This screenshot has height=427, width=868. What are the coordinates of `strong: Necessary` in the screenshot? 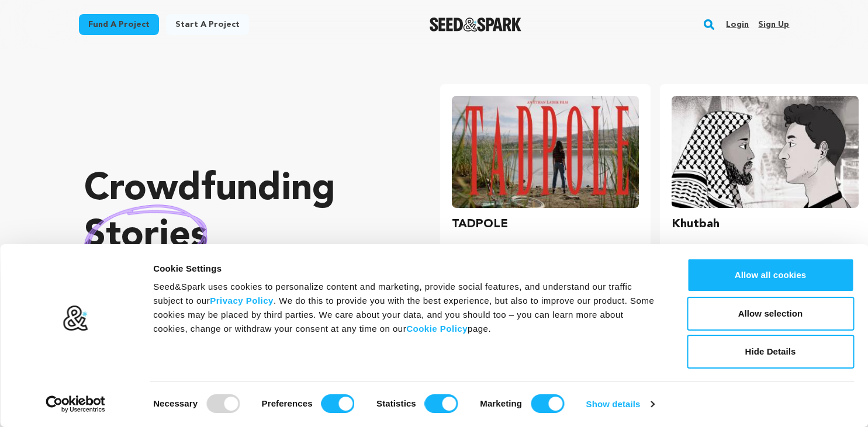 It's located at (175, 403).